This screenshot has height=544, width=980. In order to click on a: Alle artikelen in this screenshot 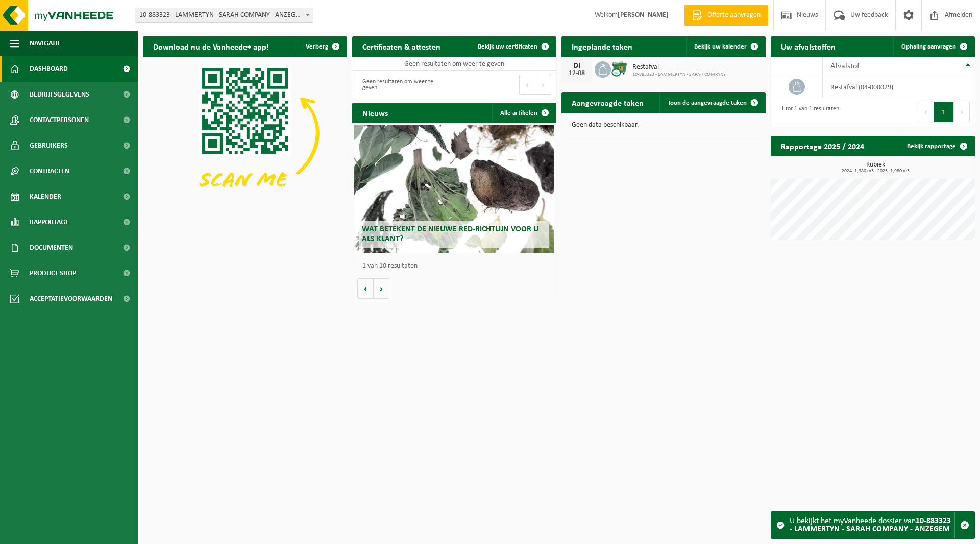, I will do `click(524, 113)`.